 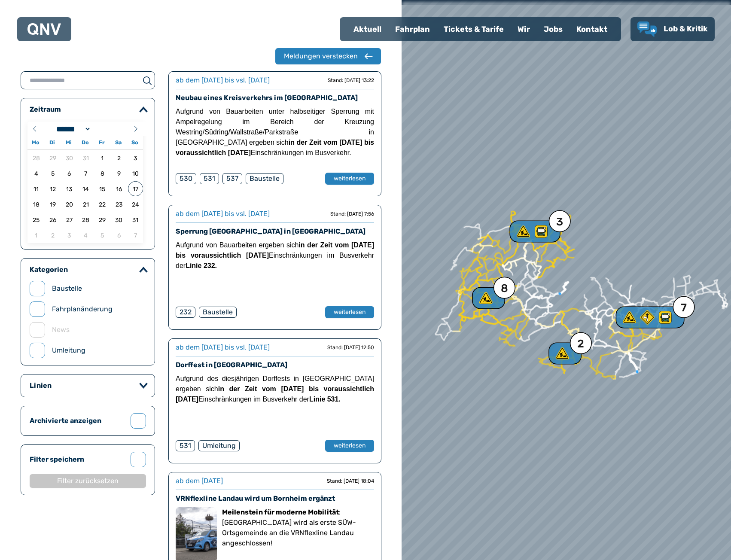 What do you see at coordinates (673, 29) in the screenshot?
I see `a: Lob & Kritik` at bounding box center [673, 29].